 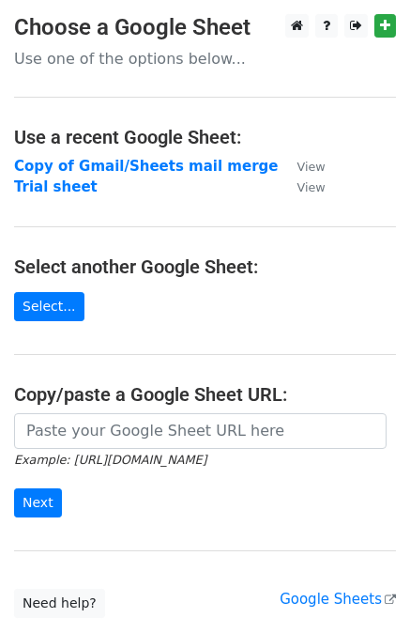 I want to click on strong: Trial sheet, so click(x=55, y=187).